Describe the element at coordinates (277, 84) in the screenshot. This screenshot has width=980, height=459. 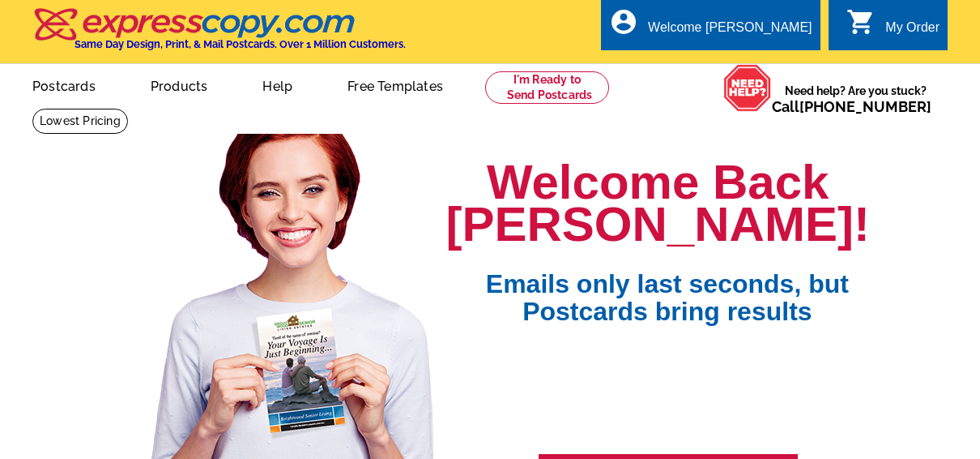
I see `a: Help` at that location.